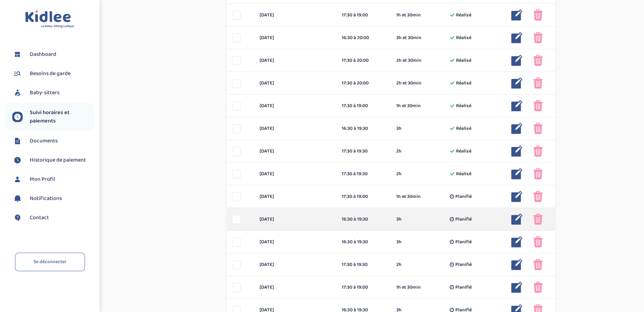  Describe the element at coordinates (18, 55) in the screenshot. I see `img: dashboard.svg` at that location.